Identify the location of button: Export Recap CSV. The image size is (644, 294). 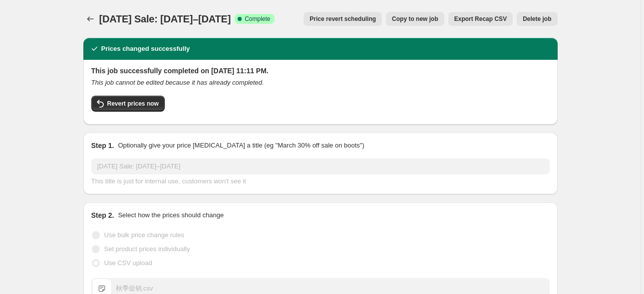
(480, 19).